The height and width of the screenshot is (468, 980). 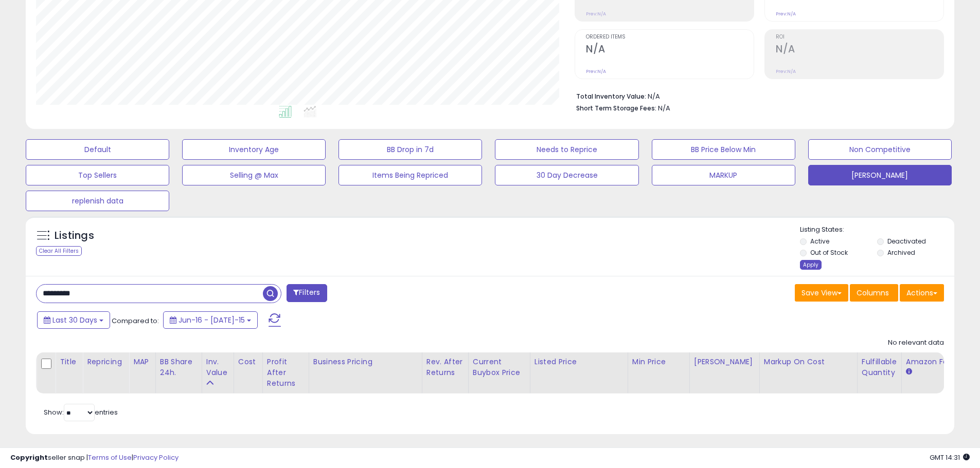 I want to click on b: Total Inventory Value:, so click(x=611, y=96).